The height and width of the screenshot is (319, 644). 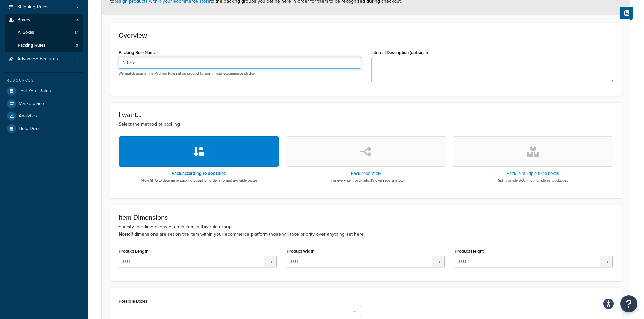 I want to click on label: Product Width, so click(x=301, y=251).